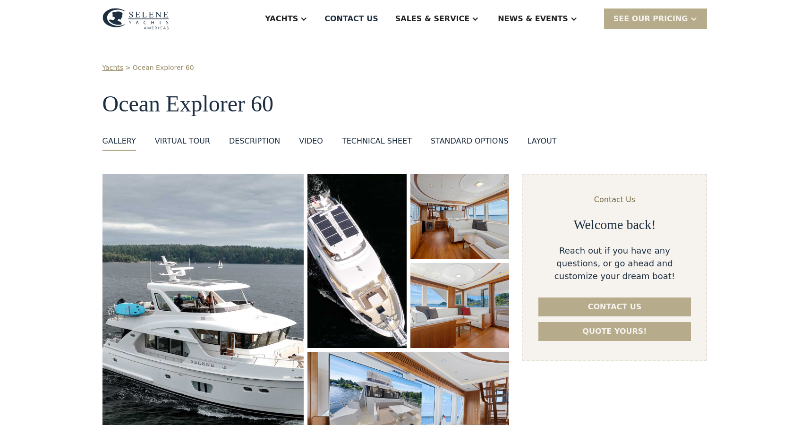 This screenshot has height=425, width=809. Describe the element at coordinates (182, 141) in the screenshot. I see `div: VIRTUAL TOUR` at that location.